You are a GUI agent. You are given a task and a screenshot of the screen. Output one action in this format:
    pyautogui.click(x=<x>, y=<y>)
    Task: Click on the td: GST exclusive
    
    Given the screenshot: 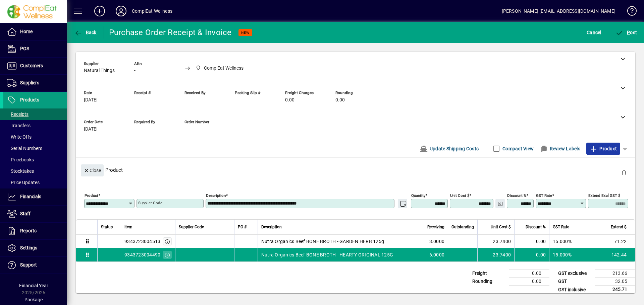 What is the action you would take?
    pyautogui.click(x=575, y=274)
    